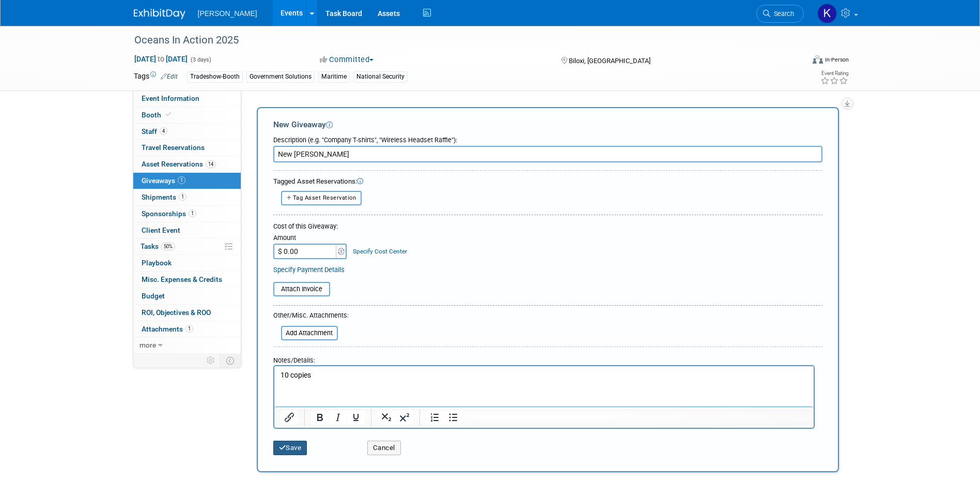  Describe the element at coordinates (215, 77) in the screenshot. I see `div: Tradeshow-Booth` at that location.